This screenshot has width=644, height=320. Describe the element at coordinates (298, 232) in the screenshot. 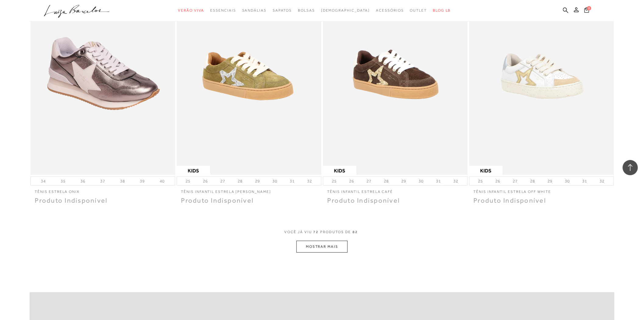

I see `span: VOCê JÁ VIU` at that location.